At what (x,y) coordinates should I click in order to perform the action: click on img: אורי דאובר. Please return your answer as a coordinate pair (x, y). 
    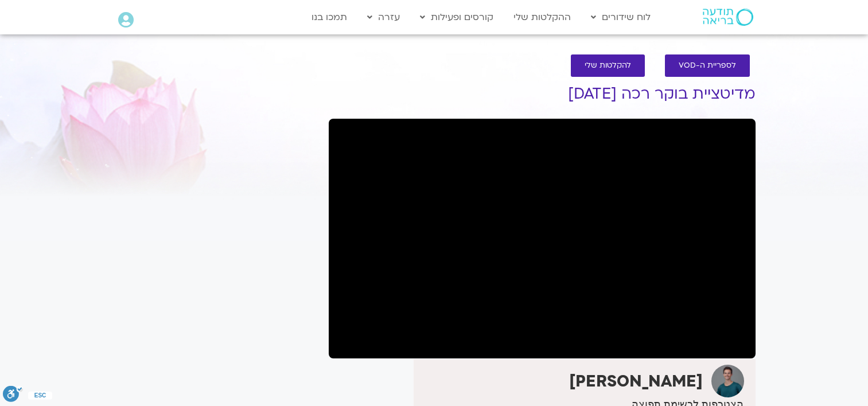
    Looking at the image, I should click on (727, 381).